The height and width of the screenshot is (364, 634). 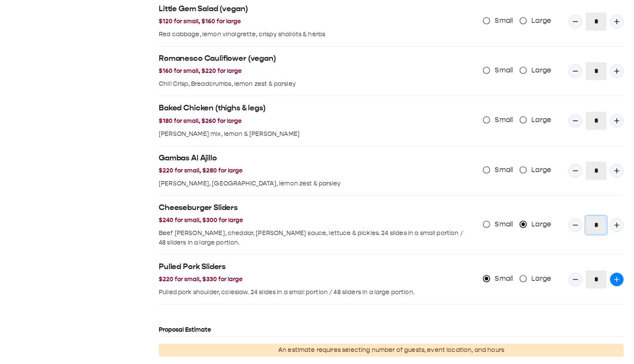 What do you see at coordinates (312, 9) in the screenshot?
I see `h2: Little Gem Salad (vegan)` at bounding box center [312, 9].